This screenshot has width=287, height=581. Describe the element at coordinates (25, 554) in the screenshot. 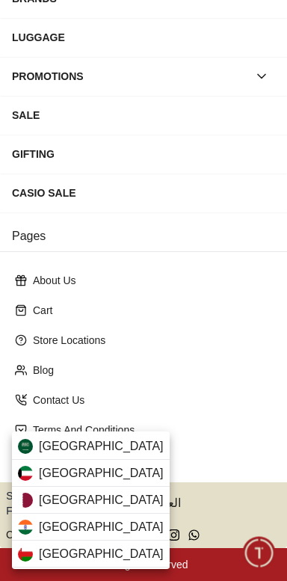

I see `img: Oman` at that location.